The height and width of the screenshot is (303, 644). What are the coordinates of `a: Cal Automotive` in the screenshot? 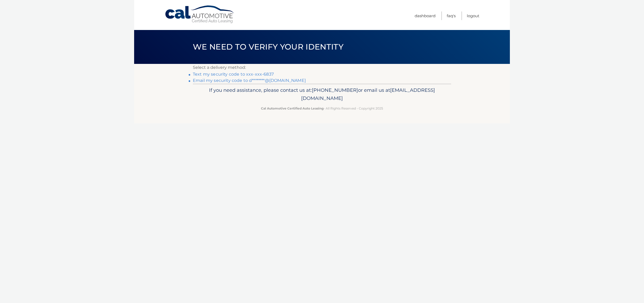 It's located at (200, 14).